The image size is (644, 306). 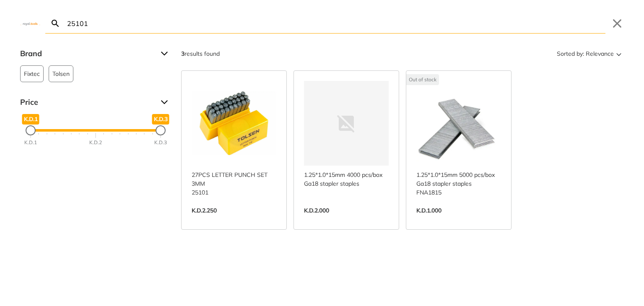 I want to click on div: Out of stock, so click(x=423, y=80).